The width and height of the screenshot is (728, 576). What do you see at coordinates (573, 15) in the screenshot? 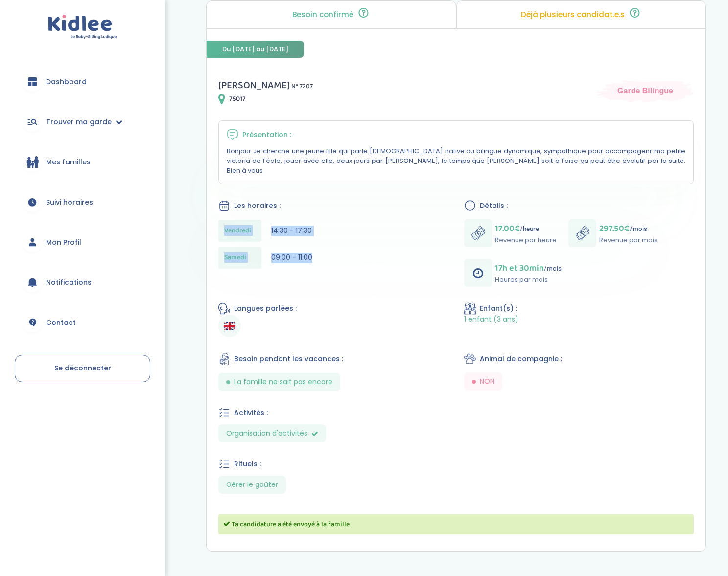
I see `p: Déjà plusieurs candidat.e.s` at bounding box center [573, 15].